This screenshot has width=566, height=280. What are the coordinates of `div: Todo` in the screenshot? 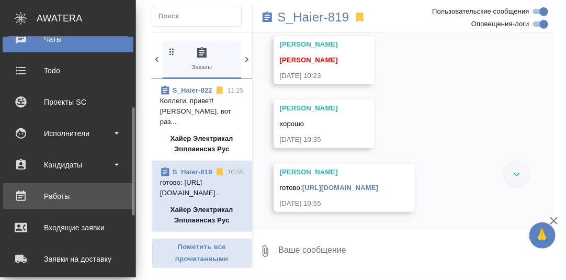 It's located at (68, 71).